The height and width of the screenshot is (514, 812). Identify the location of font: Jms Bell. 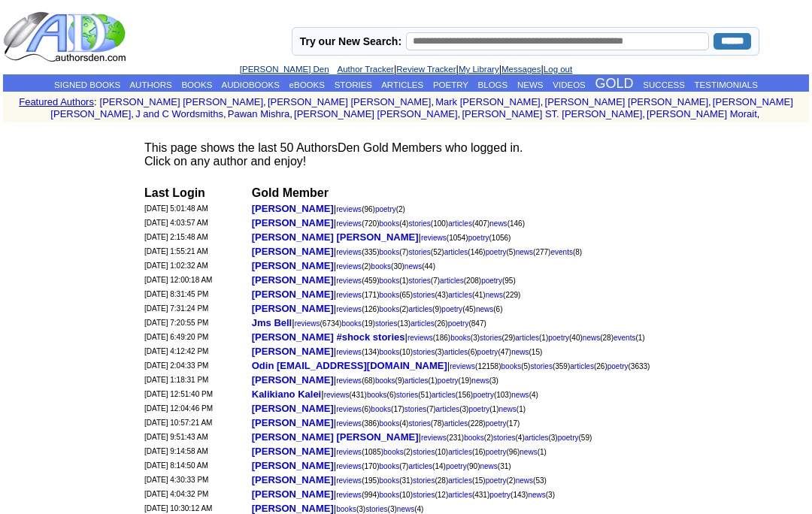
(271, 322).